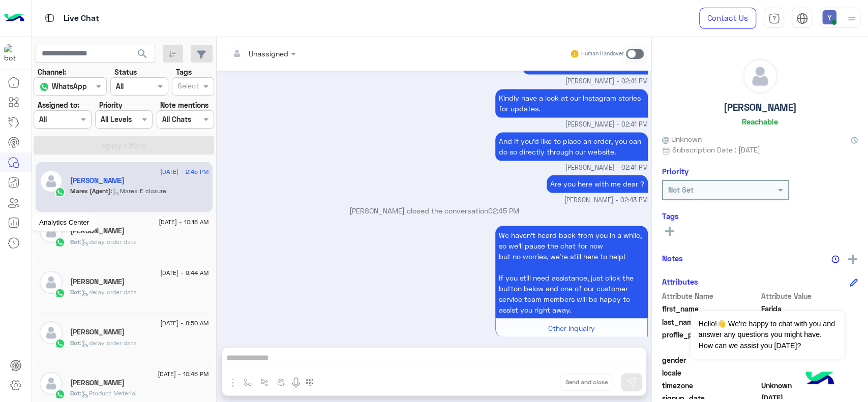 This screenshot has width=868, height=402. I want to click on span: : Product Meterial, so click(108, 393).